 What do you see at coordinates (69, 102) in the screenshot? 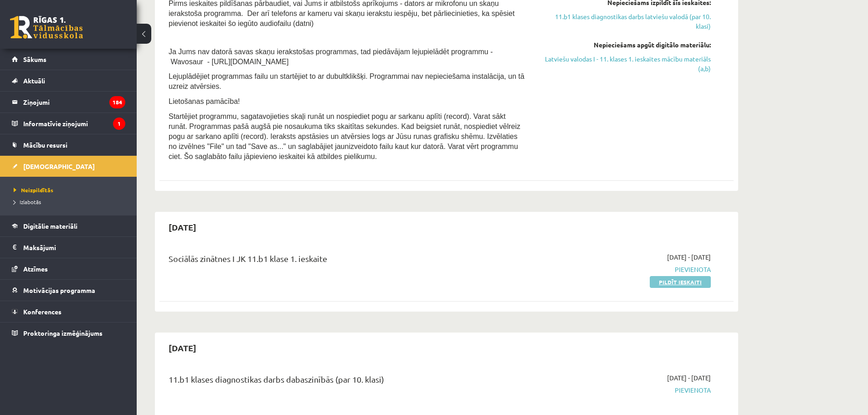
I see `a: Ziņojumi184` at bounding box center [69, 102].